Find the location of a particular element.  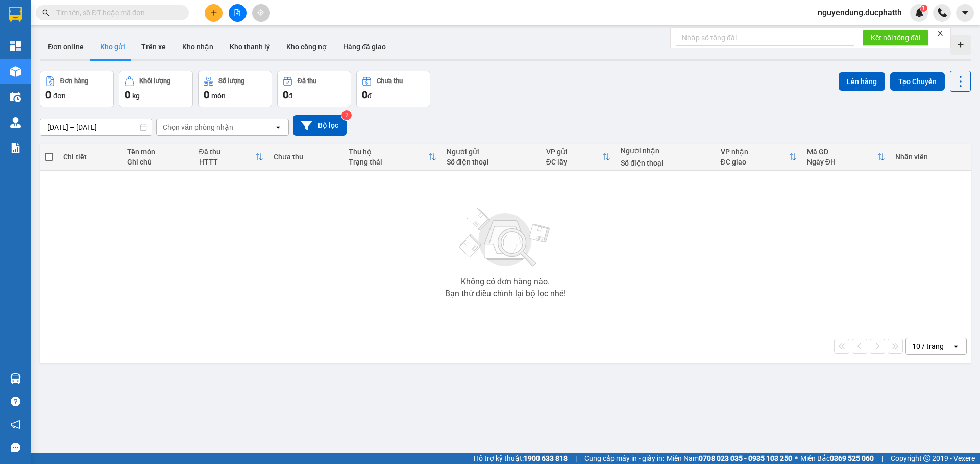

input: Tìm tên, số ĐT hoặc mã đơn is located at coordinates (116, 13).